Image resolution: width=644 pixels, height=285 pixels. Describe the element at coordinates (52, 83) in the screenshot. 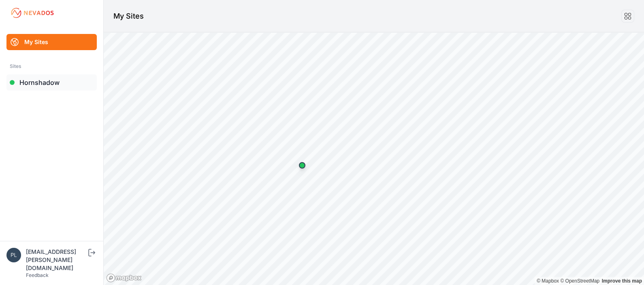

I see `a: Hornshadow` at that location.